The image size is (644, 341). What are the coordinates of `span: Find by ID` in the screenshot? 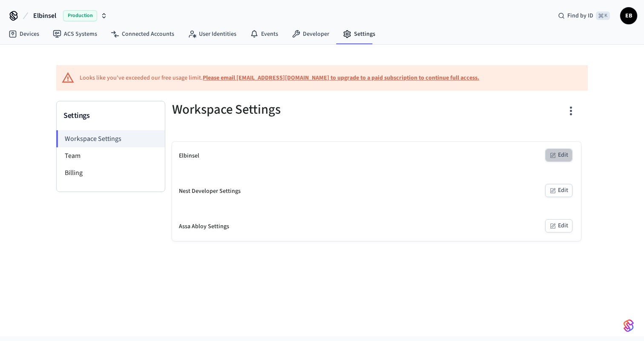 It's located at (580, 16).